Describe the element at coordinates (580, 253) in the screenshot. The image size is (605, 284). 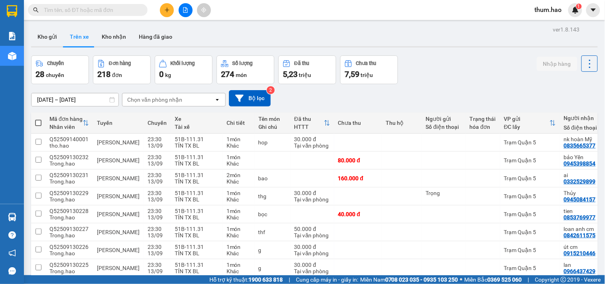
I see `div: 0915210446` at that location.